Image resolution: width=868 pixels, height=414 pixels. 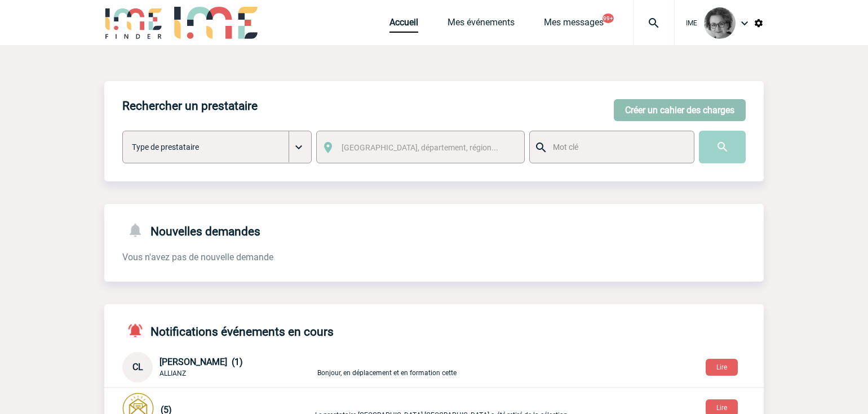 What do you see at coordinates (446, 367) in the screenshot?
I see `p: Bonjour, en déplacement et en formation cette` at bounding box center [446, 367].